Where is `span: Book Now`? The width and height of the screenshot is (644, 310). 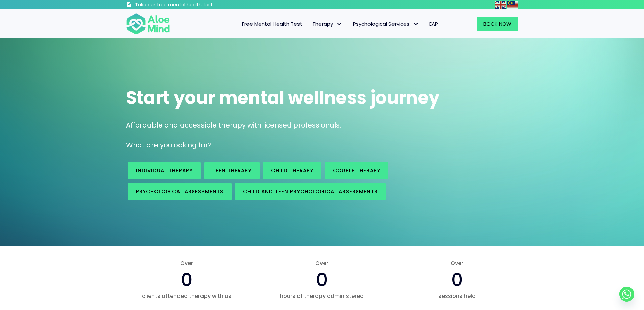 span: Book Now is located at coordinates (497, 23).